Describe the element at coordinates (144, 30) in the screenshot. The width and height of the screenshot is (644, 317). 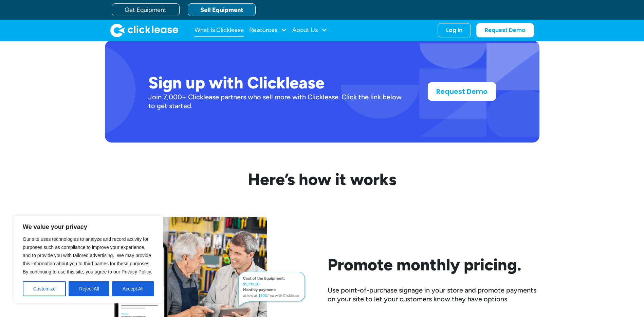
I see `img: Clicklease logo` at that location.